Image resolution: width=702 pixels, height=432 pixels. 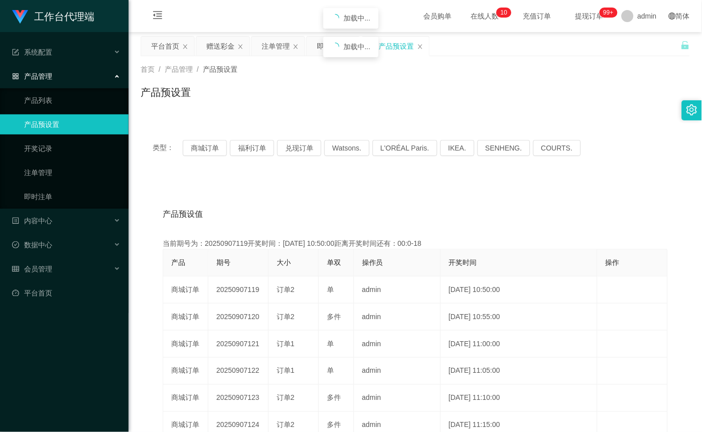 What do you see at coordinates (16, 52) in the screenshot?
I see `i: 图标: form` at bounding box center [16, 52].